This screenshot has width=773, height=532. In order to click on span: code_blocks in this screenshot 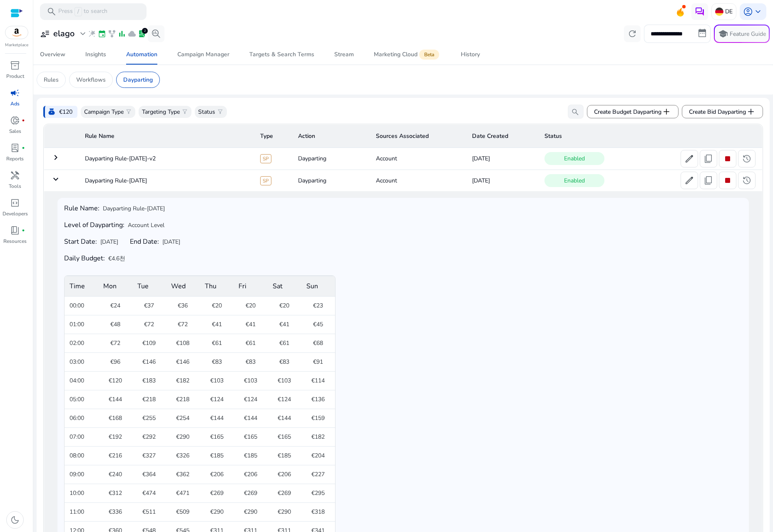, I will do `click(15, 203)`.